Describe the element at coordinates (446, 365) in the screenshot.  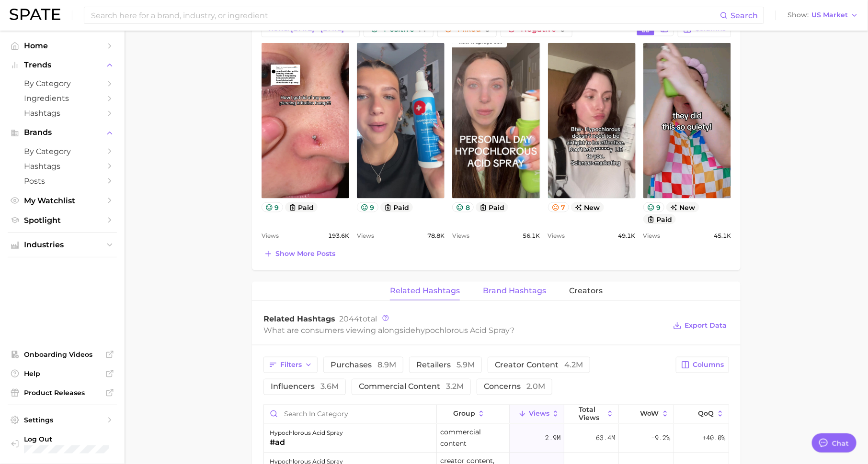
I see `span: retailers` at that location.